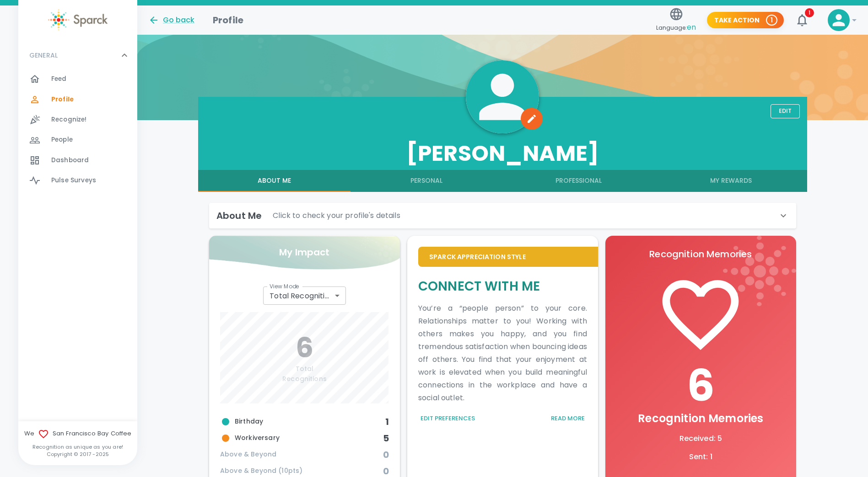 This screenshot has width=868, height=477. I want to click on p: Recognition as unique as you are!, so click(78, 447).